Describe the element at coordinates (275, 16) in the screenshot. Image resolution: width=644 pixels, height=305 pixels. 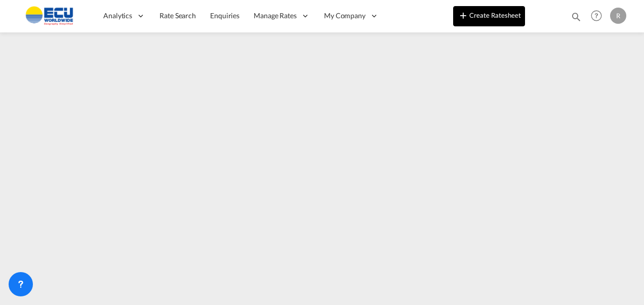
I see `span: Manage Rates` at that location.